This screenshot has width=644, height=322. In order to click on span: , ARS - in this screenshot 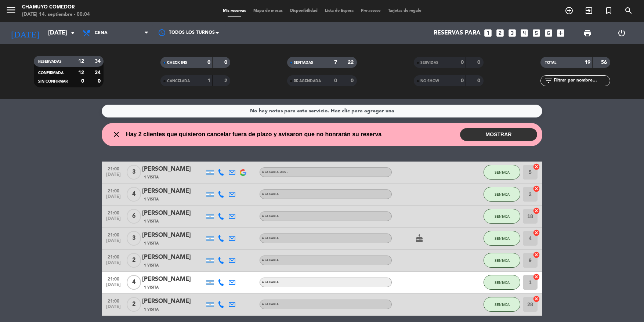, I will do `click(283, 172)`.